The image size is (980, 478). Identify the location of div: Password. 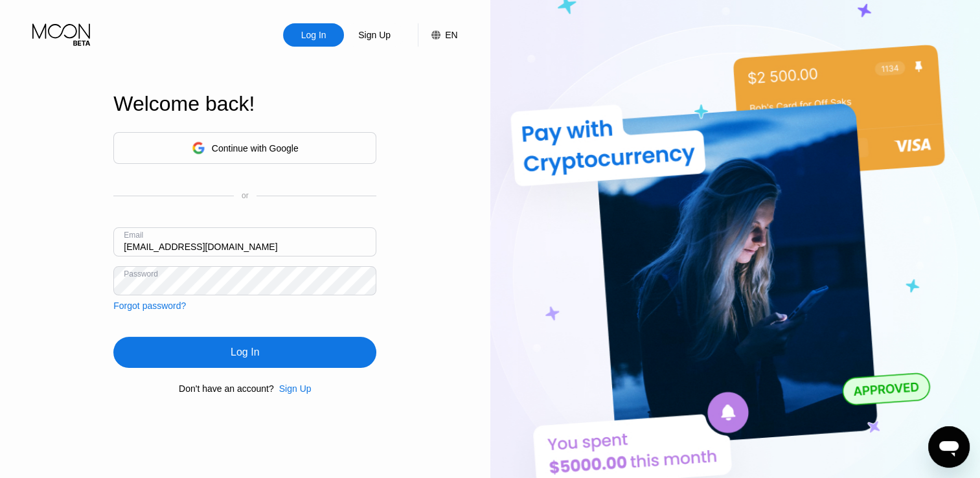
(140, 274).